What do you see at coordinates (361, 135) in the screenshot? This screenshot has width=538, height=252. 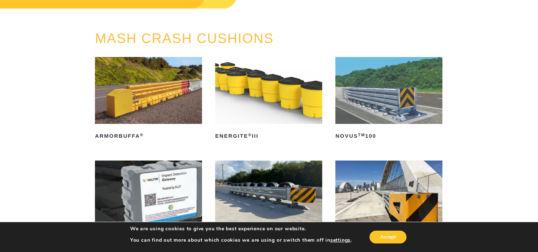 I see `sup: TM` at bounding box center [361, 135].